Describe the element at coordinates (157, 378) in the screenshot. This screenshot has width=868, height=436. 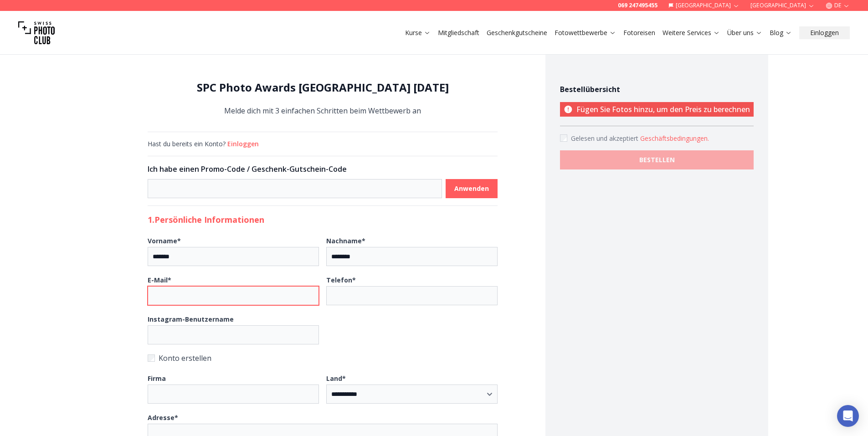
I see `b: Firma` at that location.